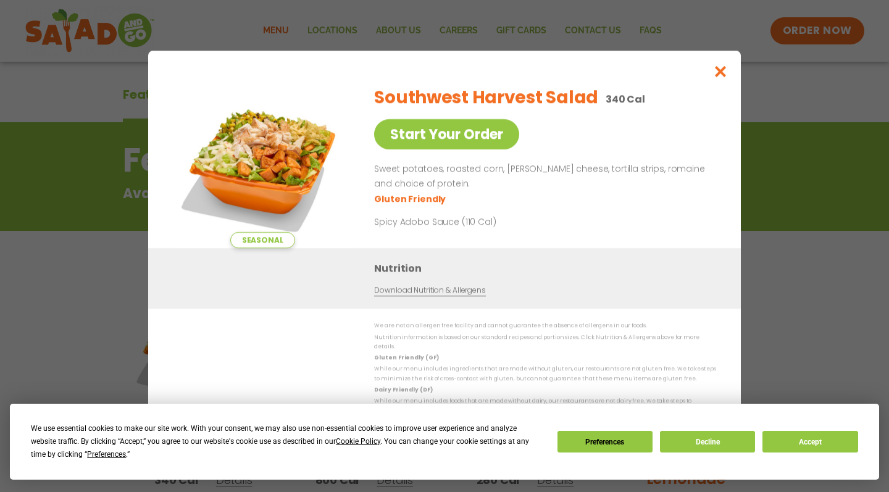  I want to click on strong: Gluten Friendly (GF), so click(406, 357).